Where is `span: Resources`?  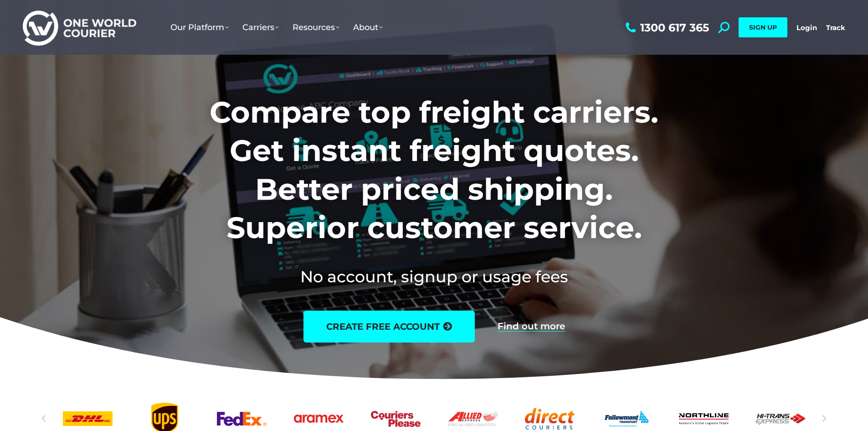 span: Resources is located at coordinates (316, 27).